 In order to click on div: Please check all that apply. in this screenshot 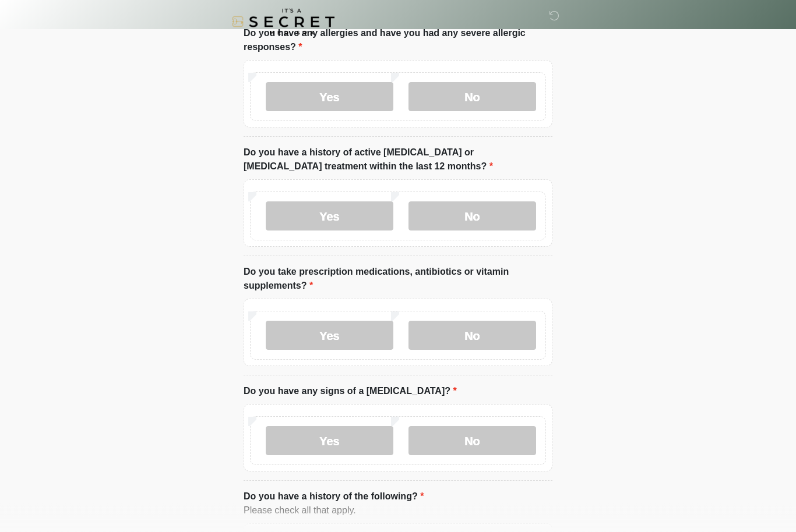, I will do `click(398, 511)`.